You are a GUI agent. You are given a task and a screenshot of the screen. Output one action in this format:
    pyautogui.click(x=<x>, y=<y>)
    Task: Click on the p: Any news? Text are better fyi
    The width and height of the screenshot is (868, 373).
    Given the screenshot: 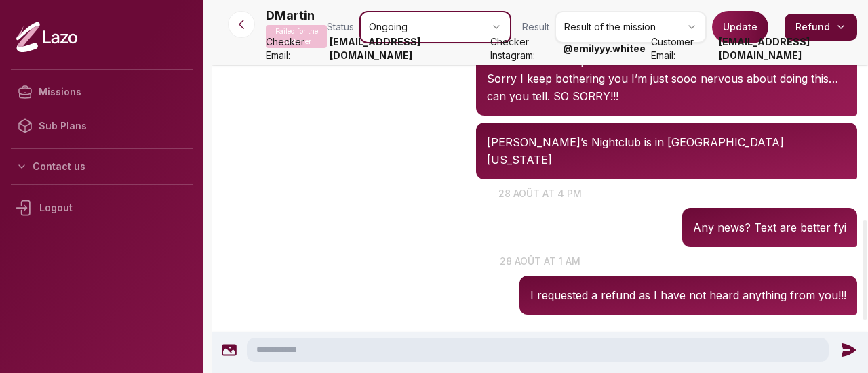 What is the action you would take?
    pyautogui.click(x=770, y=228)
    